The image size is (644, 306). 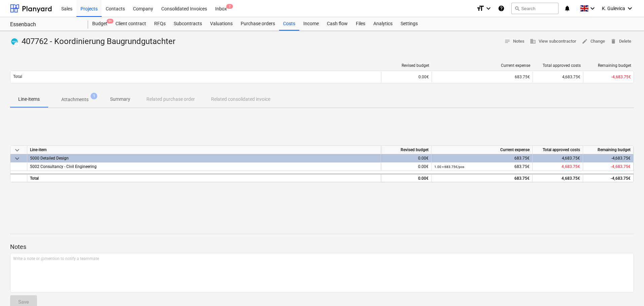 What do you see at coordinates (311, 24) in the screenshot?
I see `div: Income` at bounding box center [311, 24].